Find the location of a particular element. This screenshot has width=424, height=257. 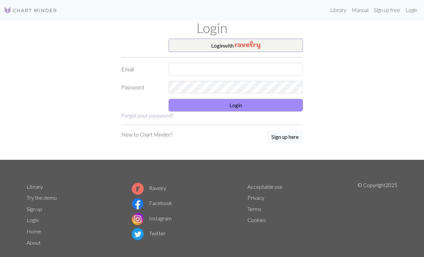

a: Sign up is located at coordinates (34, 209).